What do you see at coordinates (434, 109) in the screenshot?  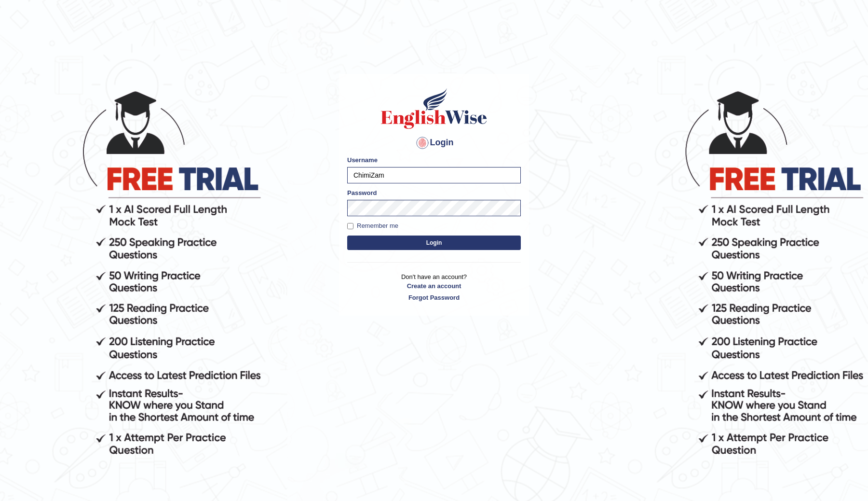 I see `img: Logo of English Wise sign in for intelligent practice with AI` at bounding box center [434, 109].